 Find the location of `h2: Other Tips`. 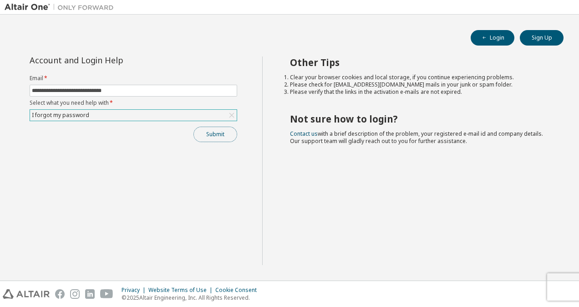

h2: Other Tips is located at coordinates (419, 62).